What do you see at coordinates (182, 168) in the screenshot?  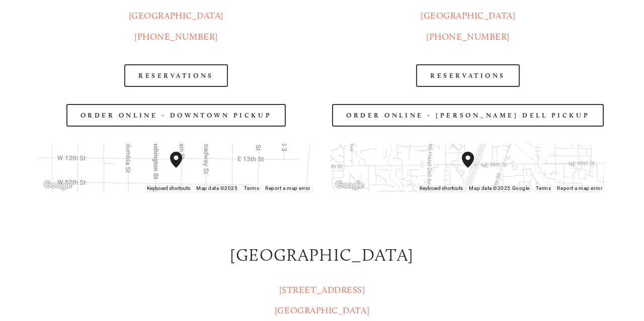 I see `div: Amaro's Table 1220 Main Street vancouver, United States` at bounding box center [182, 168].